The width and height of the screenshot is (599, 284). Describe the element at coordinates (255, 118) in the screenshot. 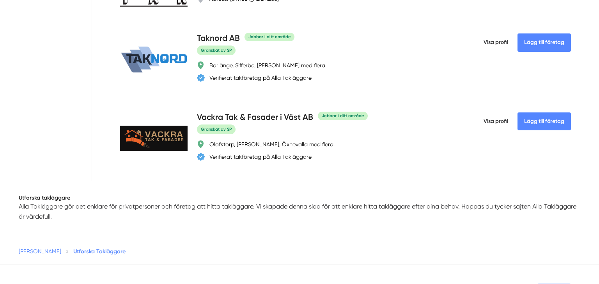

I see `h4: Vackra Tak & Fasader i Väst AB` at that location.